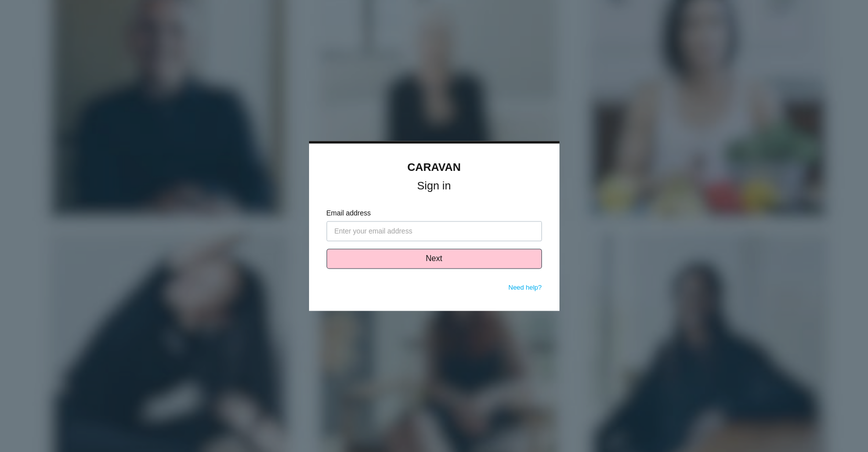 This screenshot has width=868, height=452. Describe the element at coordinates (434, 214) in the screenshot. I see `label: Email address` at that location.